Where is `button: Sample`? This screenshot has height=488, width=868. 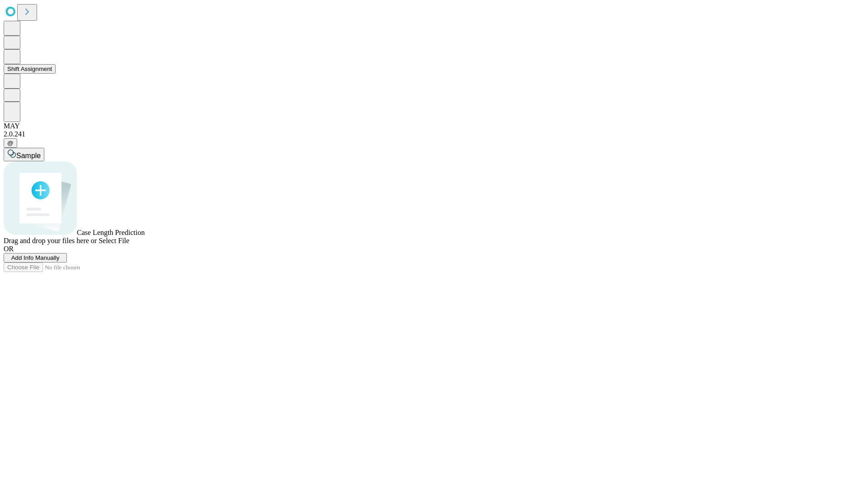 button: Sample is located at coordinates (24, 155).